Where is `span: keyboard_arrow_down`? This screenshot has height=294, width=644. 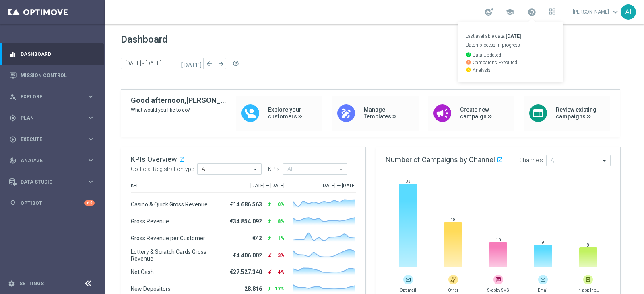
span: keyboard_arrow_down is located at coordinates (616, 12).